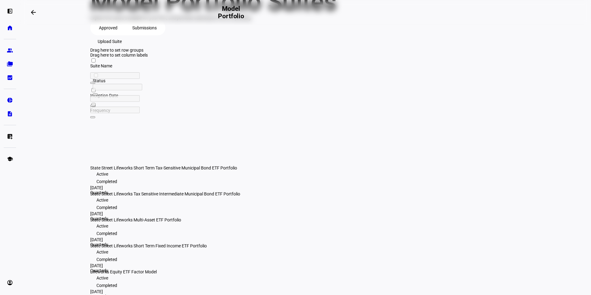 The image size is (591, 295). I want to click on mat-icon: arrow_backwards, so click(33, 12).